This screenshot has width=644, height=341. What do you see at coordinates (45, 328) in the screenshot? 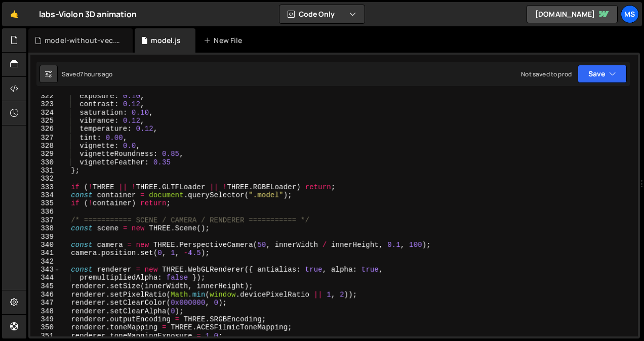
I see `div: 350` at bounding box center [45, 328].